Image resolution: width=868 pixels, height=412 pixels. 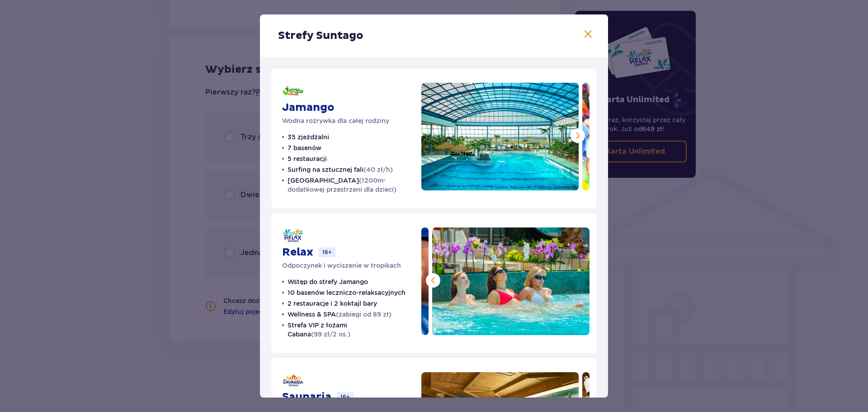 I want to click on img: Saunaria logo, so click(x=293, y=380).